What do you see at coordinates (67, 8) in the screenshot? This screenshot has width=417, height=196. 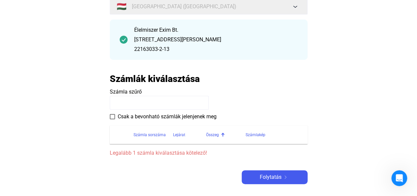 I see `h1: Payee | Modern követeléskezelés` at bounding box center [67, 8].